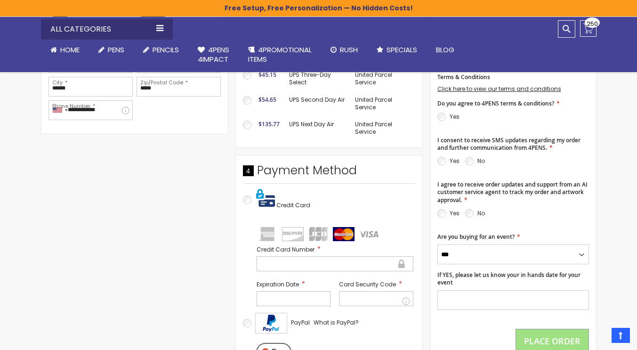 This screenshot has width=637, height=350. What do you see at coordinates (300, 322) in the screenshot?
I see `span: PayPal` at bounding box center [300, 322].